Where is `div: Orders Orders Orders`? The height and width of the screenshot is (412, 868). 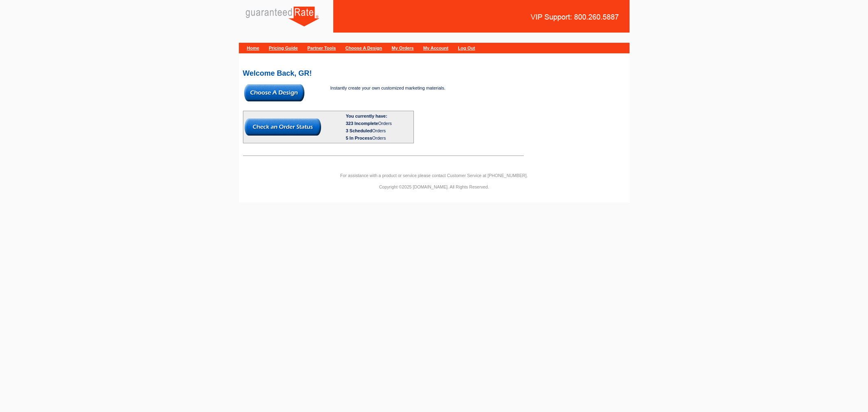
div: Orders Orders Orders is located at coordinates (379, 131).